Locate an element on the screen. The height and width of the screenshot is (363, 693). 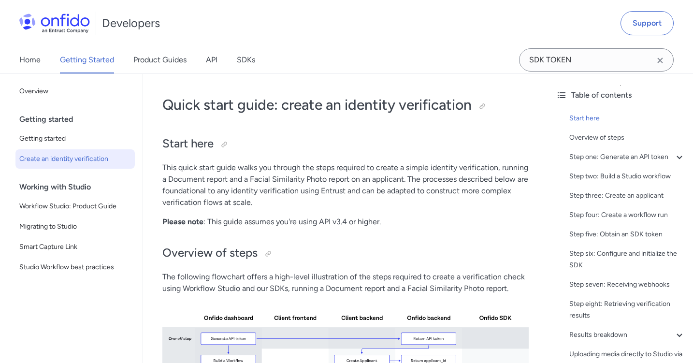
div: Working with Studio is located at coordinates (79, 187).